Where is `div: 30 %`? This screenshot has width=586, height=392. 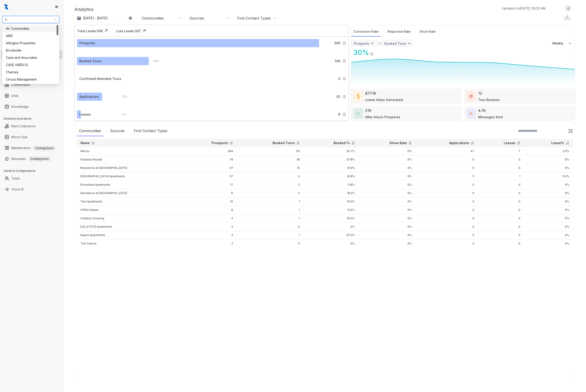
div: 30 % is located at coordinates (154, 61).